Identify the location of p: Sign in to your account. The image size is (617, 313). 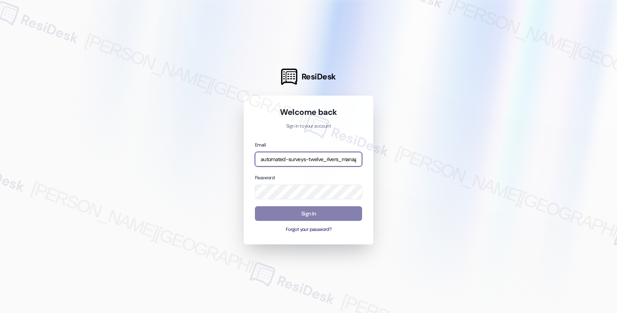
(308, 126).